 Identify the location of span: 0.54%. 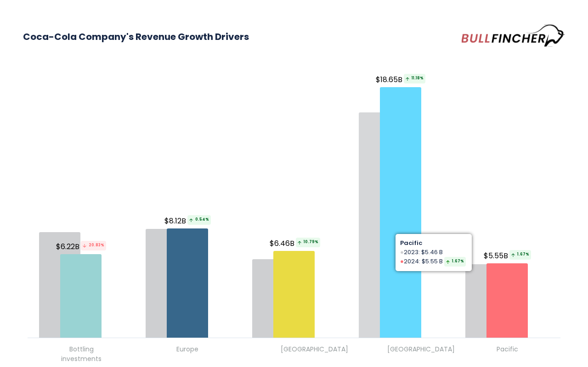
(199, 220).